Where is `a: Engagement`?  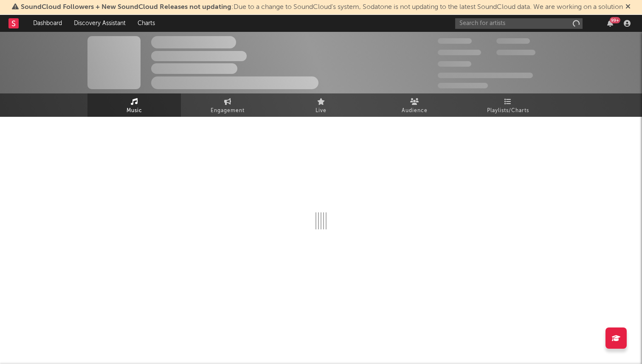
a: Engagement is located at coordinates (227, 105).